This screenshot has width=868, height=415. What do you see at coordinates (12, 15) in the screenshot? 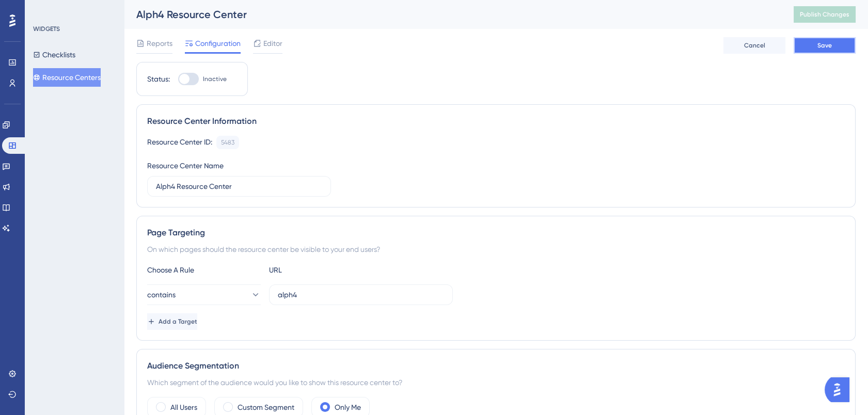
I see `img: launcher-image-alternative-text` at bounding box center [12, 15].